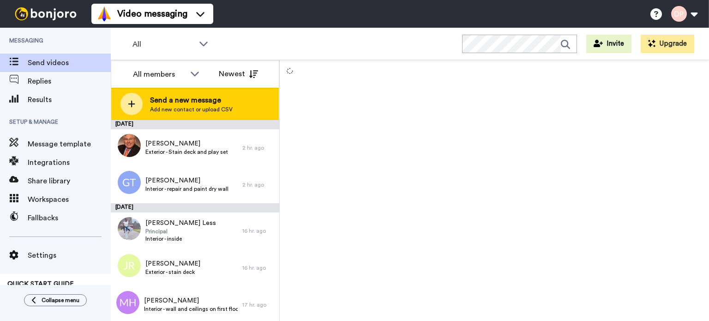 This screenshot has width=709, height=321. What do you see at coordinates (609, 44) in the screenshot?
I see `a: Invite` at bounding box center [609, 44].